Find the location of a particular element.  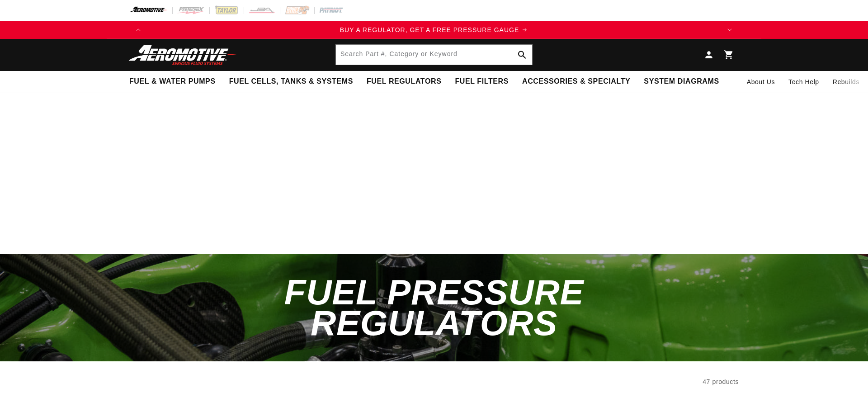

summary: Fuel & Water Pumps is located at coordinates (172, 82).